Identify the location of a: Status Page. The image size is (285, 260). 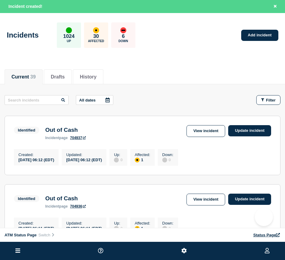
(267, 235).